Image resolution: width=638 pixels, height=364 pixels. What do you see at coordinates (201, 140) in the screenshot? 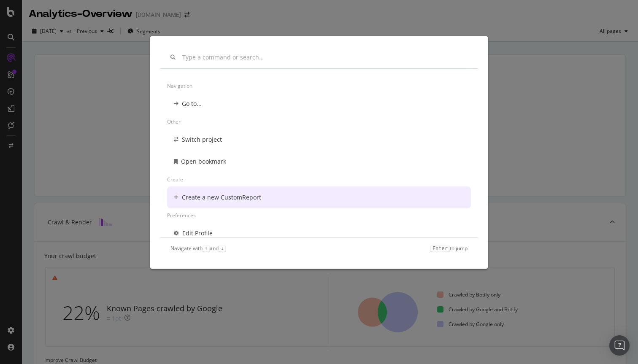
I see `div: Switch project` at bounding box center [201, 140].